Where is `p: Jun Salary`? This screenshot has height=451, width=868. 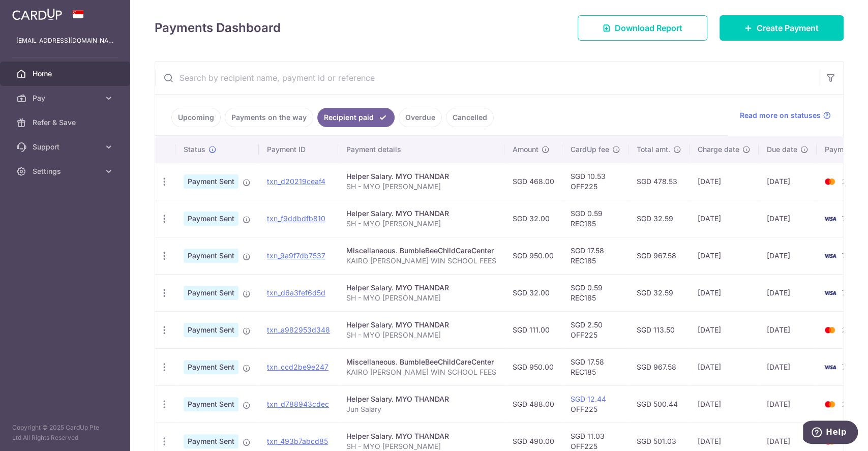 p: Jun Salary is located at coordinates (421, 410).